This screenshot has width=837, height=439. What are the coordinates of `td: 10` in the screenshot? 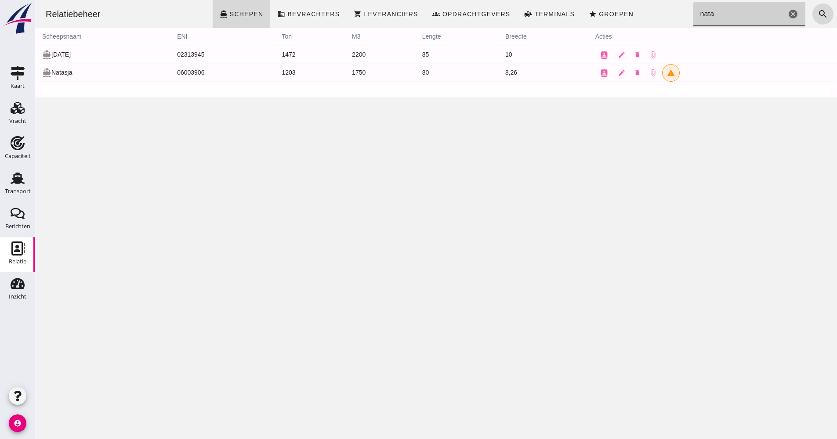 It's located at (508, 54).